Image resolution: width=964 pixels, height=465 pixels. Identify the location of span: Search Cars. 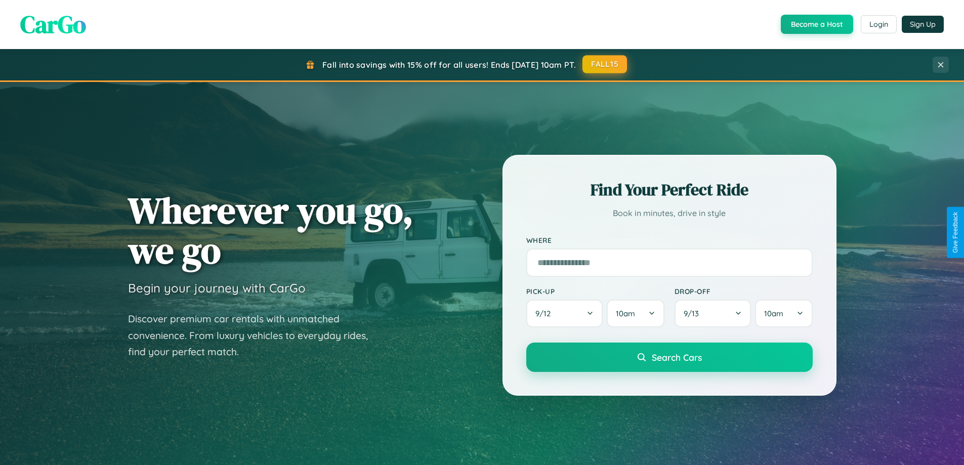
(677, 357).